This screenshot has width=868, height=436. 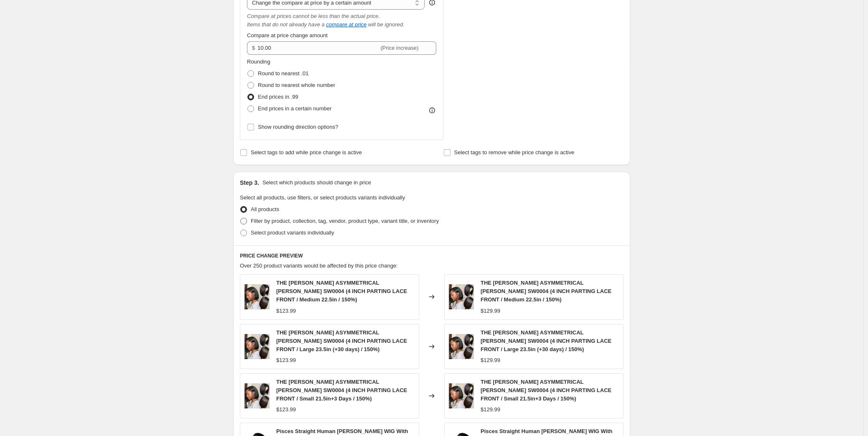 What do you see at coordinates (313, 16) in the screenshot?
I see `i: Compare at prices cannot be less than the actual price.` at bounding box center [313, 16].